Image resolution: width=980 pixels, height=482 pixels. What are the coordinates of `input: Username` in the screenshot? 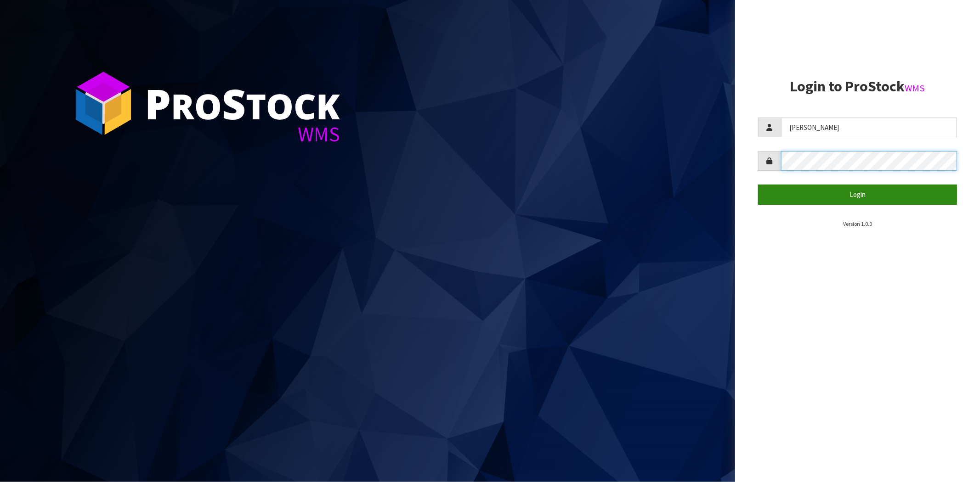 It's located at (868, 127).